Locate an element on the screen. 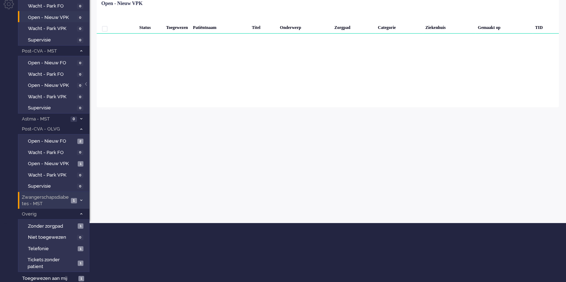 The height and width of the screenshot is (282, 566). span: Tickets zonder patient is located at coordinates (52, 264).